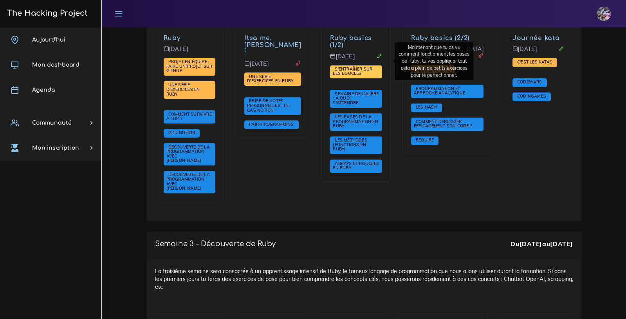 The image size is (626, 319). What do you see at coordinates (182, 133) in the screenshot?
I see `a: Git / Github` at bounding box center [182, 133].